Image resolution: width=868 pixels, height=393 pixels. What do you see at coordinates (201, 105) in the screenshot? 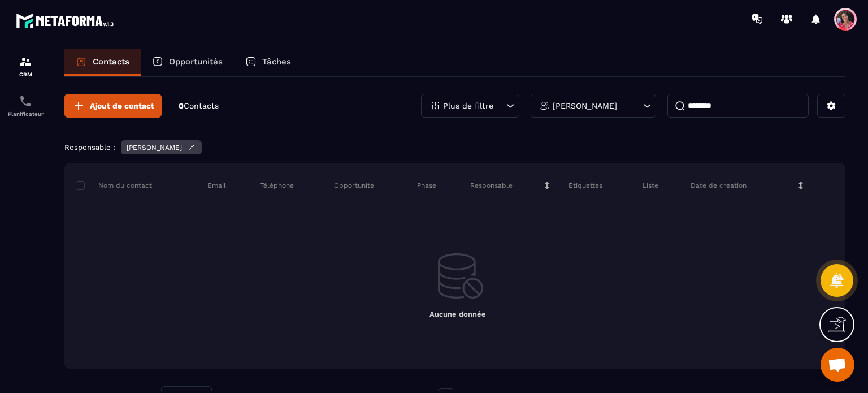
I see `span: Contacts` at bounding box center [201, 105].